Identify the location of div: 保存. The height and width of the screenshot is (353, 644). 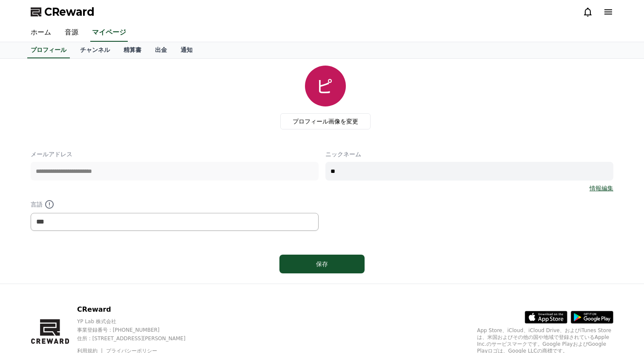
(322, 264).